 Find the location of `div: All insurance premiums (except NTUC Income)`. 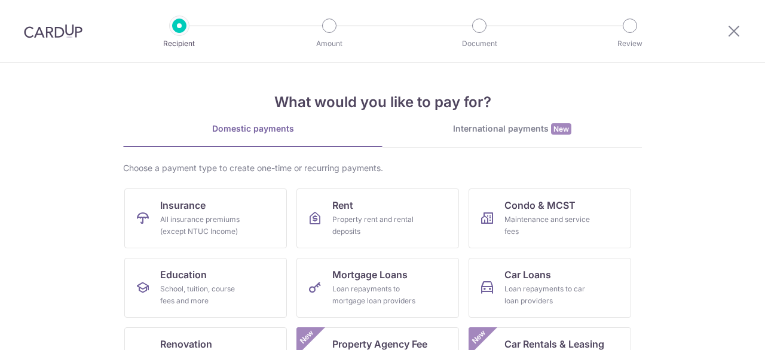

div: All insurance premiums (except NTUC Income) is located at coordinates (203, 225).